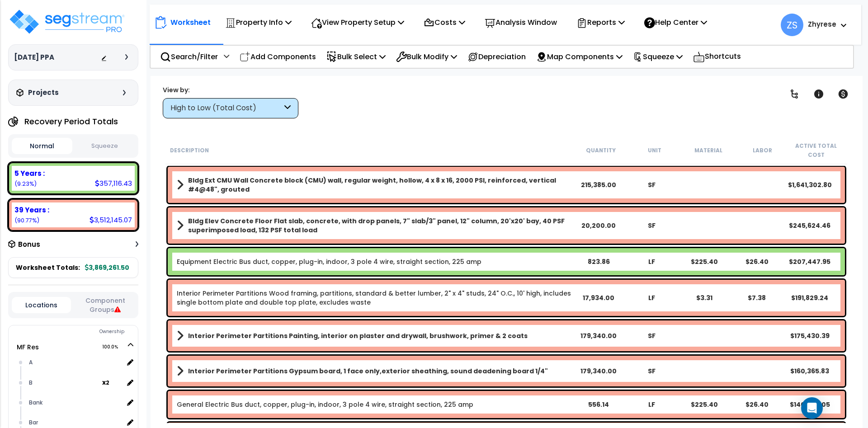 This screenshot has width=868, height=428. What do you see at coordinates (816, 150) in the screenshot?
I see `small: Active Total Cost` at bounding box center [816, 150].